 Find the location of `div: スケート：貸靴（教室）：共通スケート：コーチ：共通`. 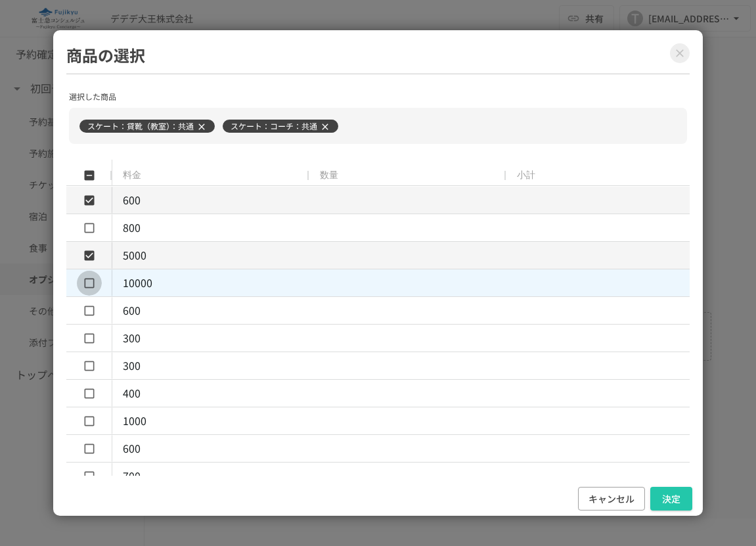

div: スケート：貸靴（教室）：共通スケート：コーチ：共通 is located at coordinates (383, 125).